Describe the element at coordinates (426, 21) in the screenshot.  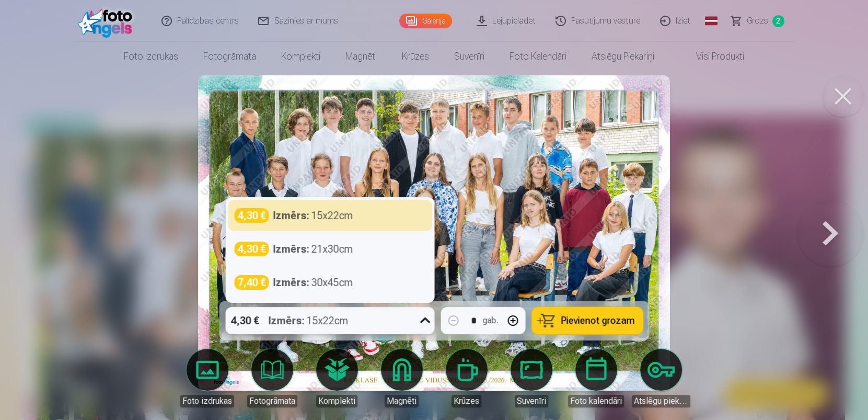
I see `a: Galerija` at that location.